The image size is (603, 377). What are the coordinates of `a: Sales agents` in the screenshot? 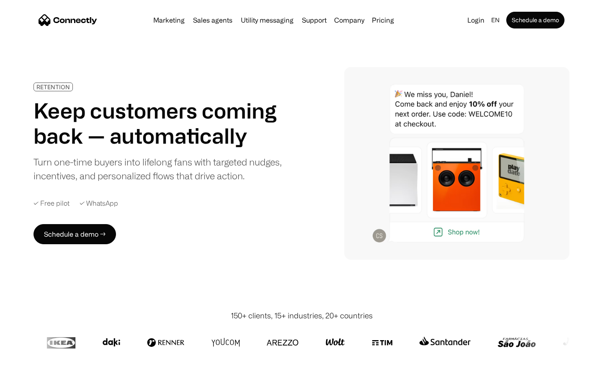 It's located at (213, 20).